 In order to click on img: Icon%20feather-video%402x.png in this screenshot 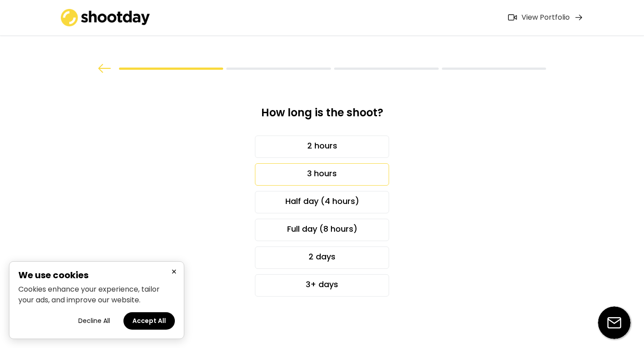, I will do `click(513, 17)`.